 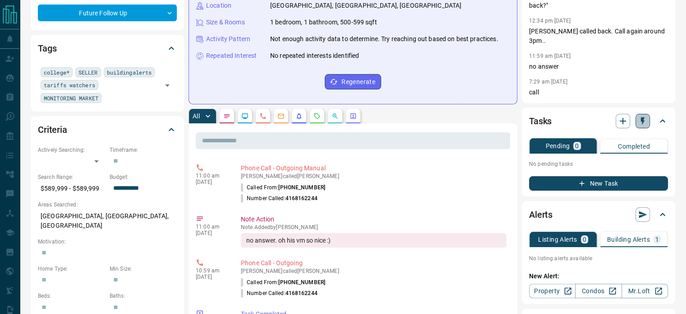 I want to click on div: no answer. oh his vm so nice :), so click(x=374, y=240).